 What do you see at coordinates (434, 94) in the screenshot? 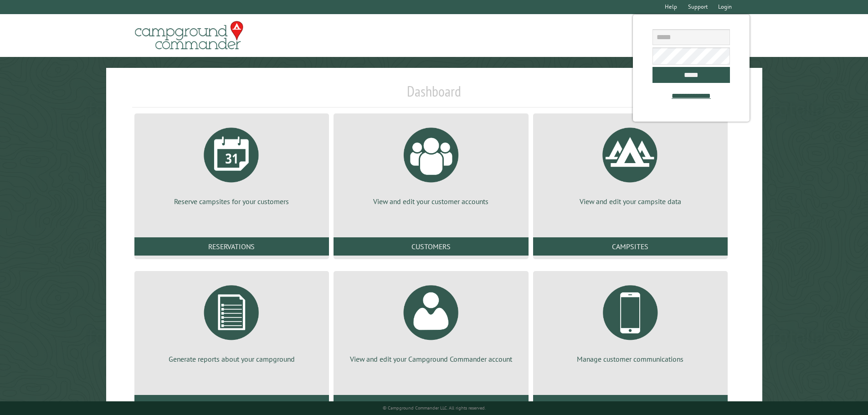
I see `h1: Dashboard` at bounding box center [434, 94].